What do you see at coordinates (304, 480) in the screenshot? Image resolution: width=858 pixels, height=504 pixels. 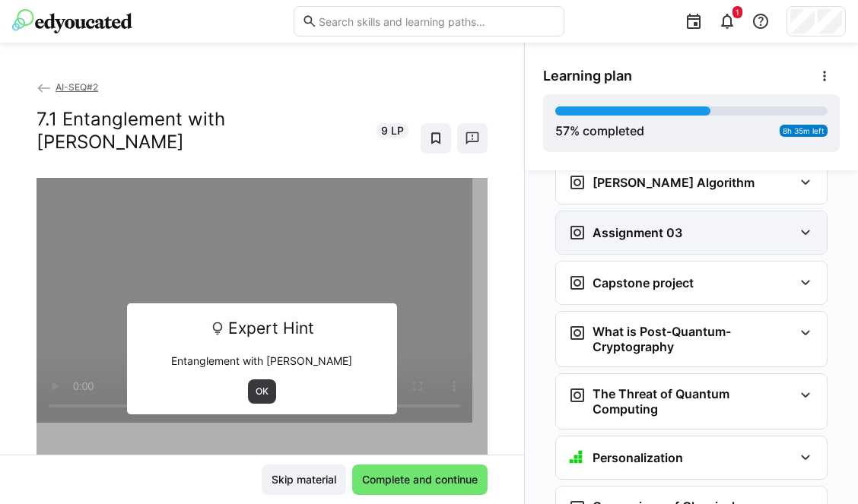 I see `span: Skip material` at bounding box center [304, 480].